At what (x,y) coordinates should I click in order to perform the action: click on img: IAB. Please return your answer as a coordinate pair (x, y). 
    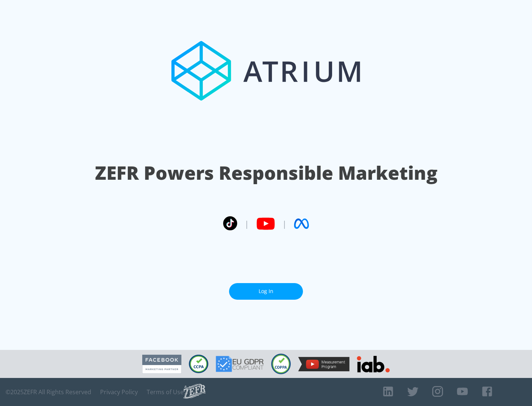
    Looking at the image, I should click on (373, 364).